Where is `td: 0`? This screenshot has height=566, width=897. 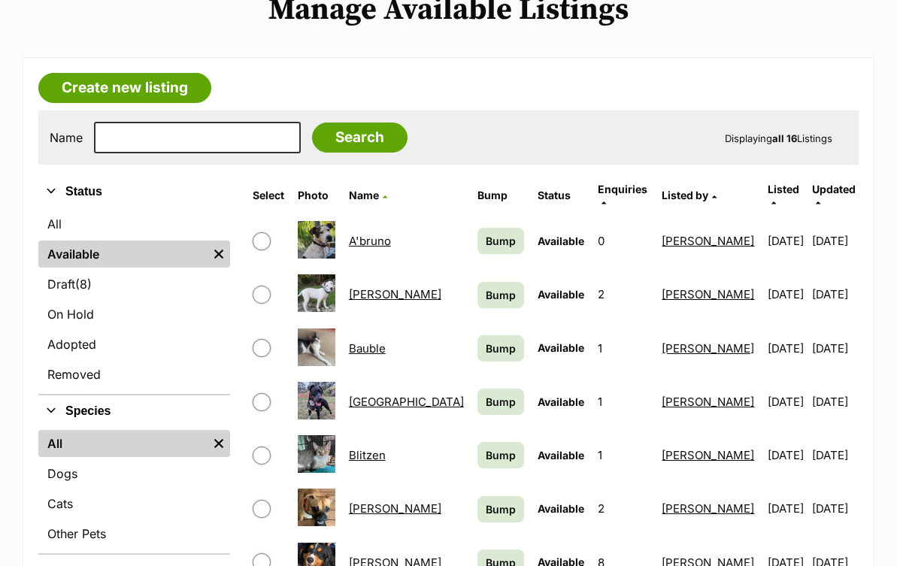 td: 0 is located at coordinates (623, 241).